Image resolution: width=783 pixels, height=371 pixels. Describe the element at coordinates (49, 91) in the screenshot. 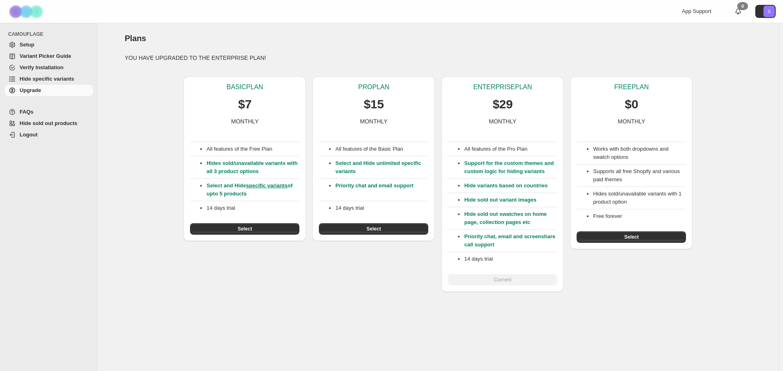

I see `a: Upgrade` at that location.